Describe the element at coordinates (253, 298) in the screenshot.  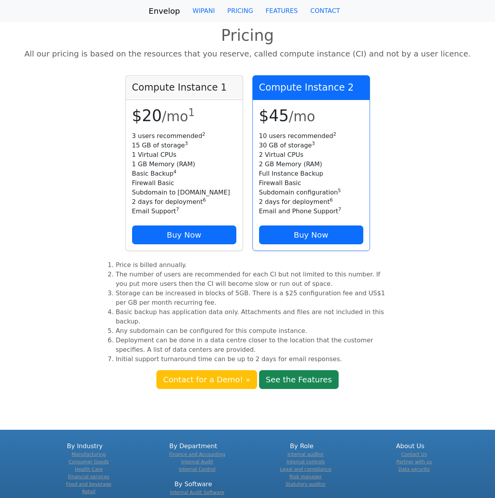
I see `li: Storage can be increased in blocks of 5GB. There is a $25 configuration fee and US$1 per GB per m...` at that location.